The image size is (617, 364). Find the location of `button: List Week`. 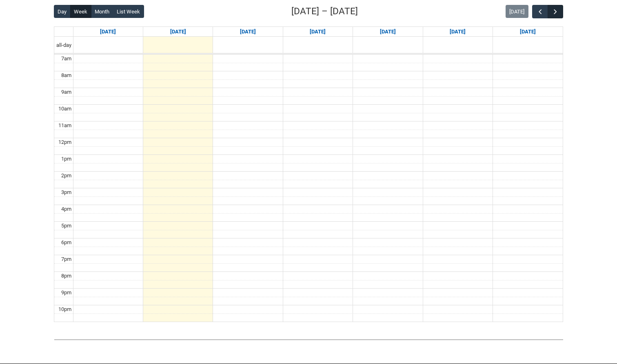

button: List Week is located at coordinates (128, 11).